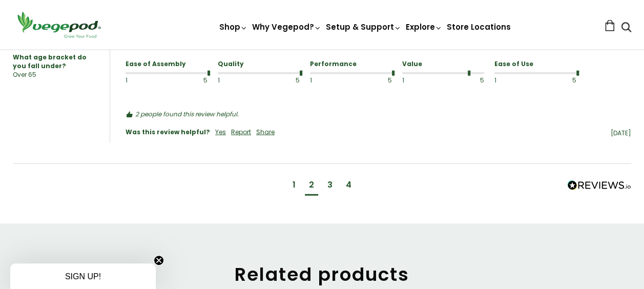 The width and height of the screenshot is (644, 289). I want to click on a: Search, so click(626, 28).